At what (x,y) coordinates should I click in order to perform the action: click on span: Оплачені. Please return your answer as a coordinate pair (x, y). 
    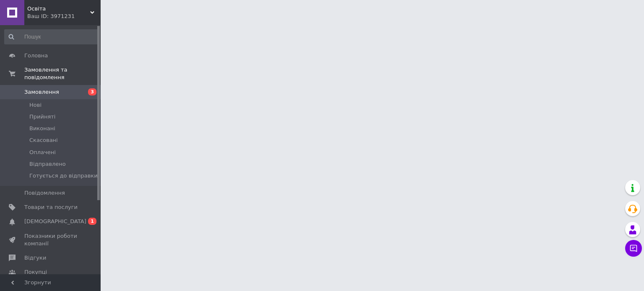
    Looking at the image, I should click on (42, 153).